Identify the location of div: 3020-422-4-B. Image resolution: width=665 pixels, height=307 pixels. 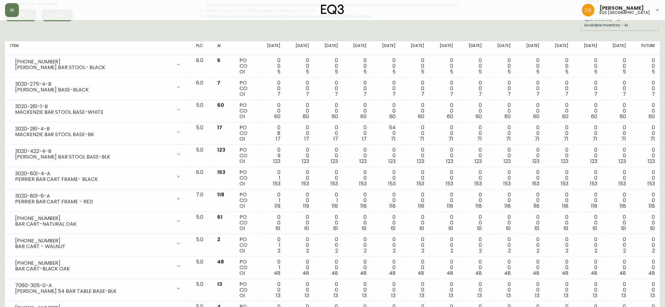
(93, 151).